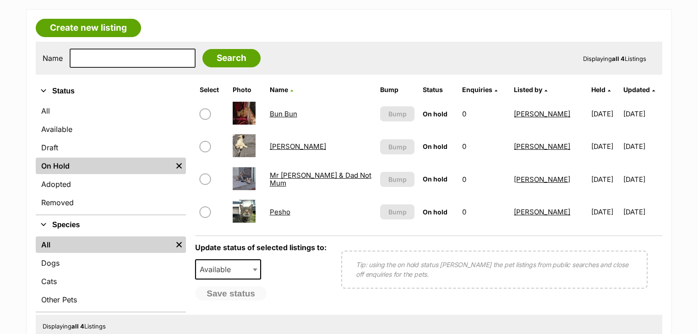 The height and width of the screenshot is (334, 698). What do you see at coordinates (111, 147) in the screenshot?
I see `a: Draft` at bounding box center [111, 147].